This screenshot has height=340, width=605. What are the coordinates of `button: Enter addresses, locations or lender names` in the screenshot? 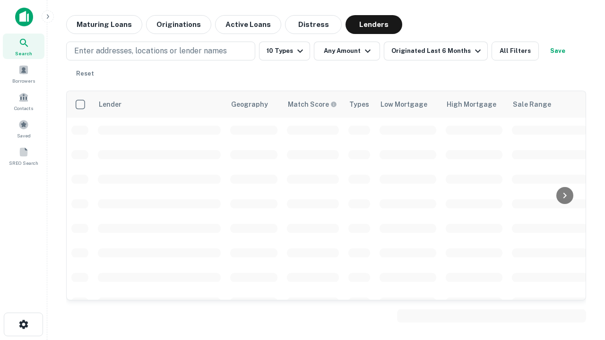 It's located at (161, 51).